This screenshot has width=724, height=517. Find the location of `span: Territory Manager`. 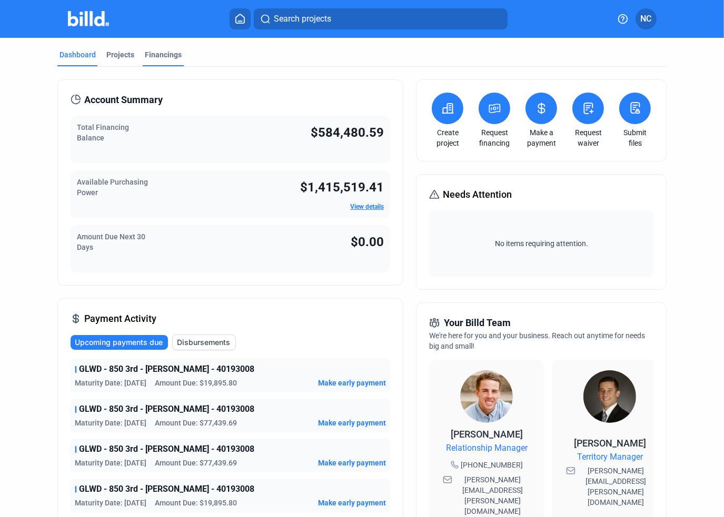

span: Territory Manager is located at coordinates (609, 457).